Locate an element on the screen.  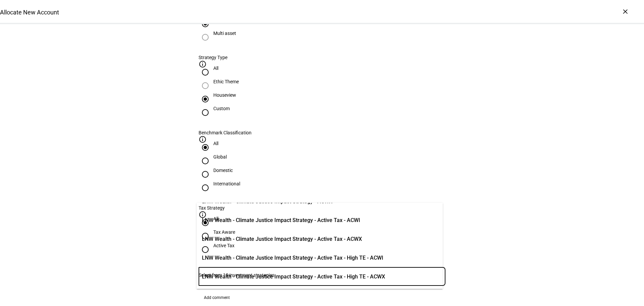
div: Strategy Type is located at coordinates (322, 57).